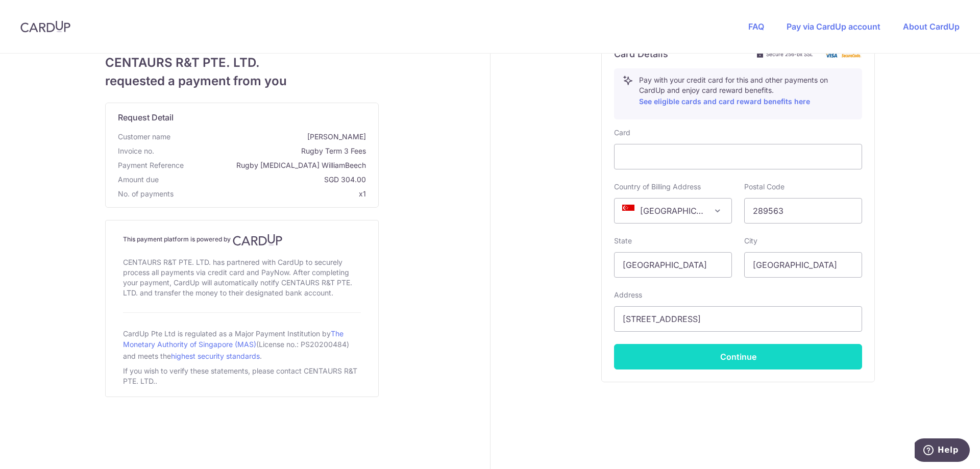 This screenshot has height=469, width=980. What do you see at coordinates (724, 101) in the screenshot?
I see `a: See eligible cards and card reward benefits here` at bounding box center [724, 101].